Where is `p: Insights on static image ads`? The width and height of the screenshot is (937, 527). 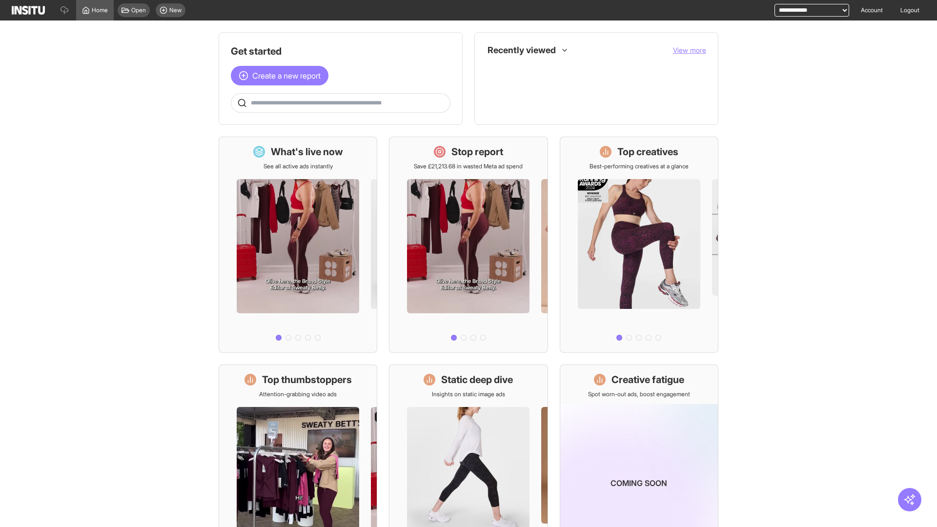 p: Insights on static image ads is located at coordinates (469, 394).